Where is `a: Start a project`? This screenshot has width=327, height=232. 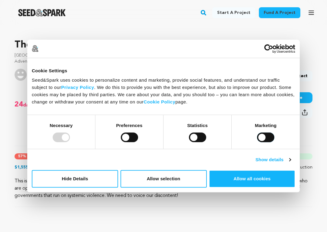 a: Start a project is located at coordinates (234, 13).